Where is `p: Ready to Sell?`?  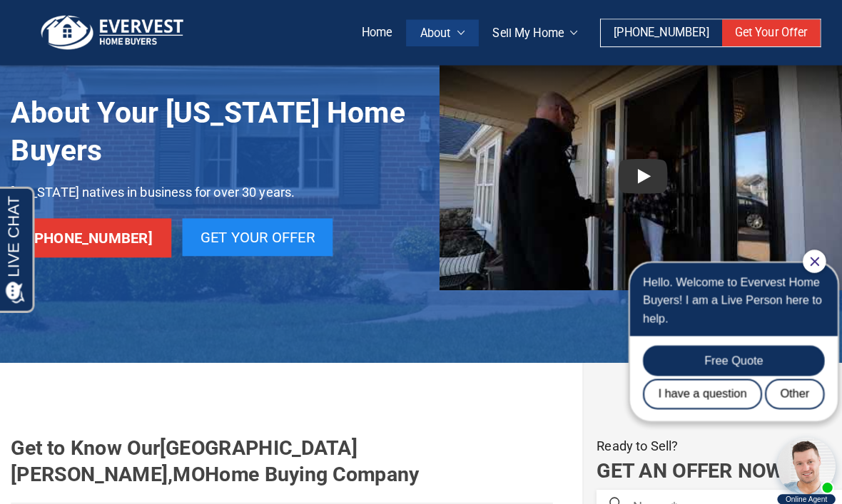 p: Ready to Sell? is located at coordinates (708, 438).